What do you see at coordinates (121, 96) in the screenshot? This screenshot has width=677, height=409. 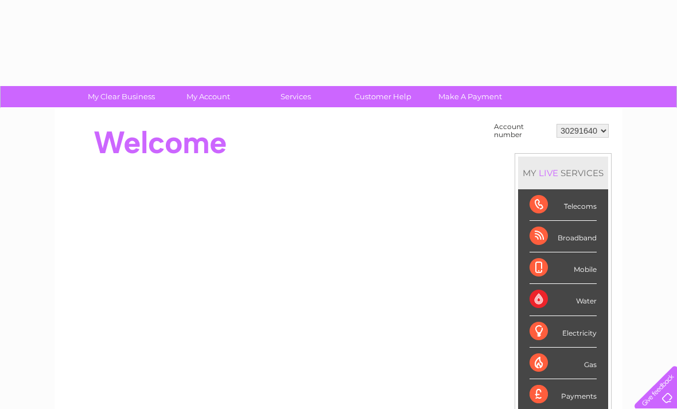 I see `a: My Clear Business` at bounding box center [121, 96].